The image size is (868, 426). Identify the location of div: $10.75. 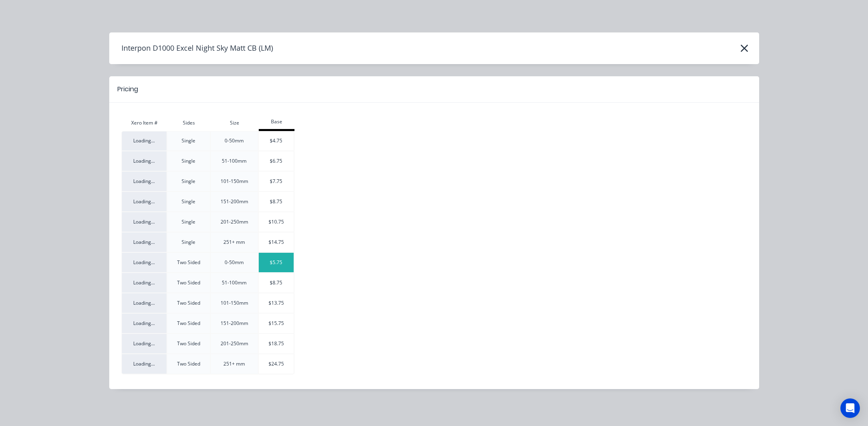
(276, 222).